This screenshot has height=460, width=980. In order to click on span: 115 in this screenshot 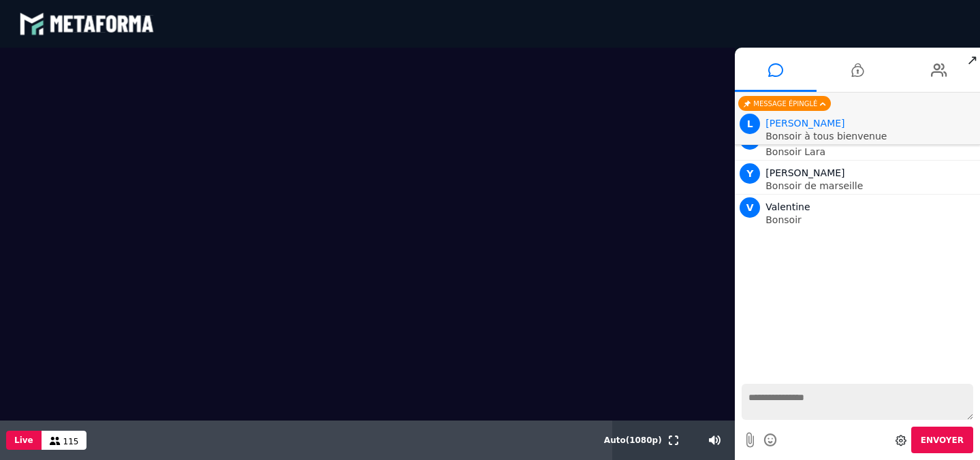, I will do `click(71, 442)`.